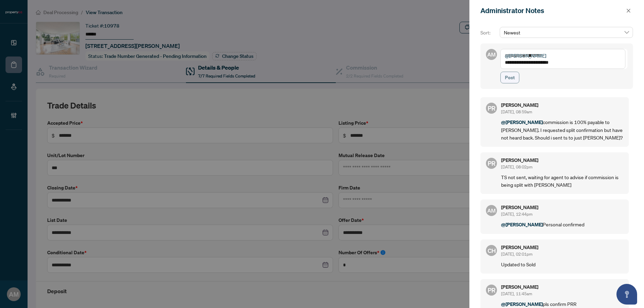 Image resolution: width=644 pixels, height=308 pixels. What do you see at coordinates (510, 78) in the screenshot?
I see `button: Post` at bounding box center [510, 78].